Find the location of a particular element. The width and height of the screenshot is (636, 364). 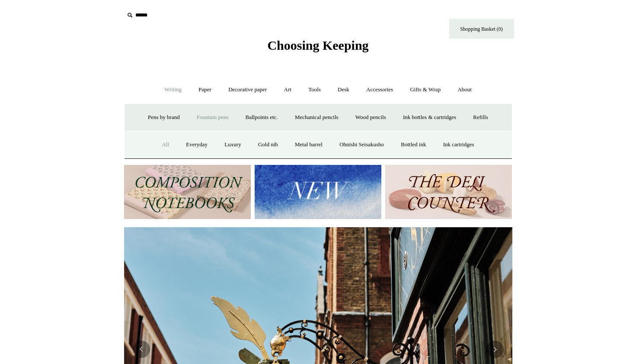

a: Decorative paper is located at coordinates (248, 89).